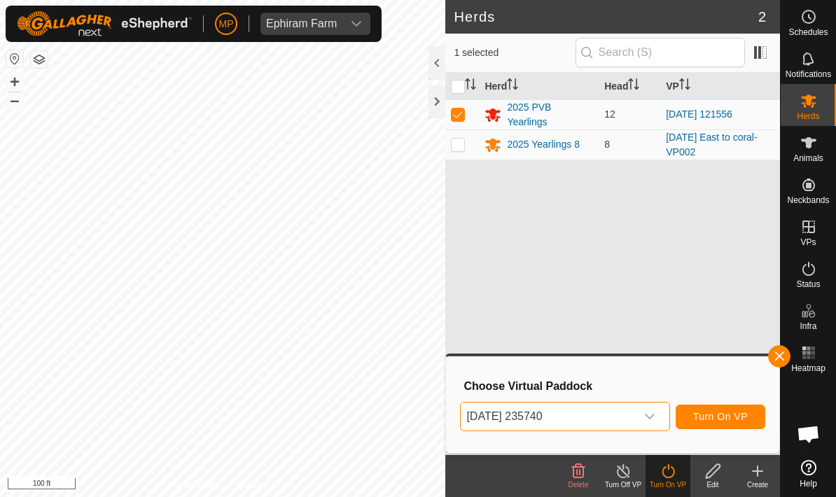 This screenshot has width=836, height=497. I want to click on button: Reset Map, so click(15, 59).